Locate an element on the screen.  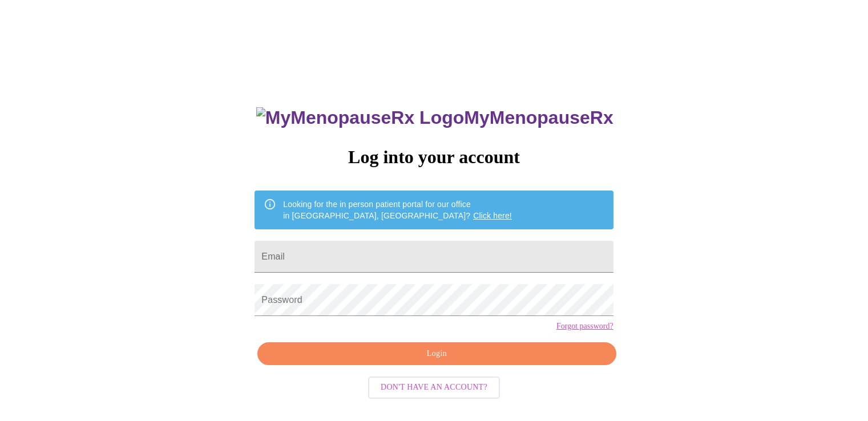
button: Login is located at coordinates (436, 354).